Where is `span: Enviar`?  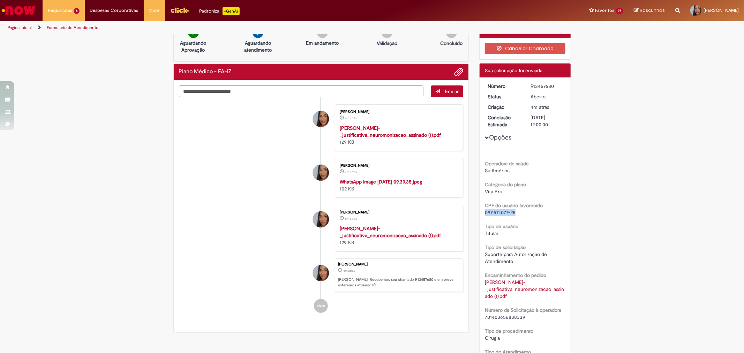
span: Enviar is located at coordinates (451, 91).